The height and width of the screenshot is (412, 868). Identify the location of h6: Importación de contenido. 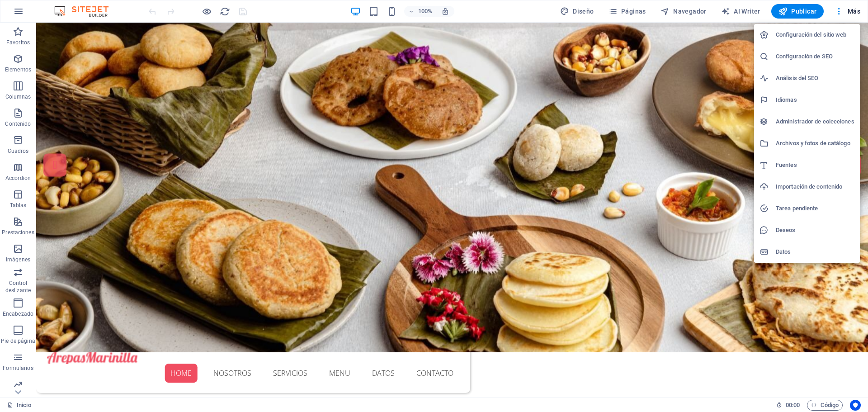
(815, 187).